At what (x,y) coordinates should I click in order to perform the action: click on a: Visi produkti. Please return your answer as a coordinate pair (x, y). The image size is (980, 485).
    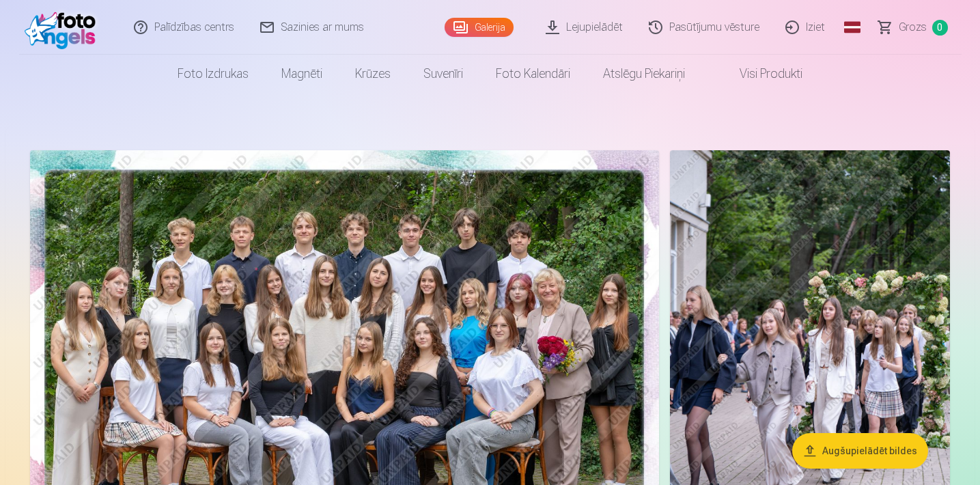
    Looking at the image, I should click on (760, 74).